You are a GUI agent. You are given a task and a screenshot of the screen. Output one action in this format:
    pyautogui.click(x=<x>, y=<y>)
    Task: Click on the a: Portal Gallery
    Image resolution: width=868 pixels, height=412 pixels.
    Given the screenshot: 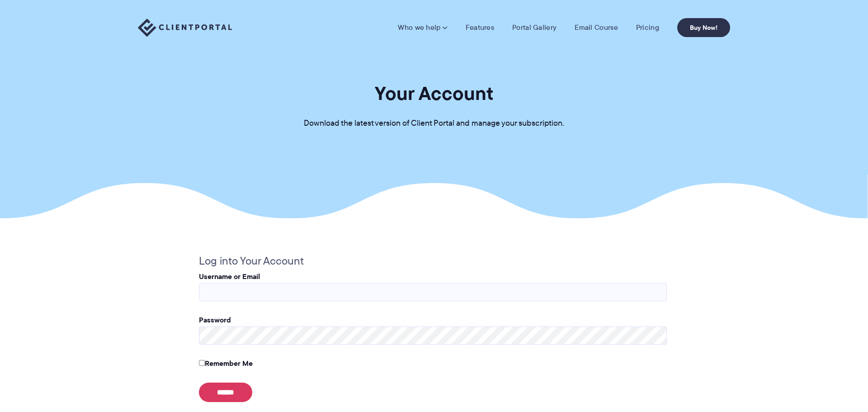 What is the action you would take?
    pyautogui.click(x=534, y=28)
    